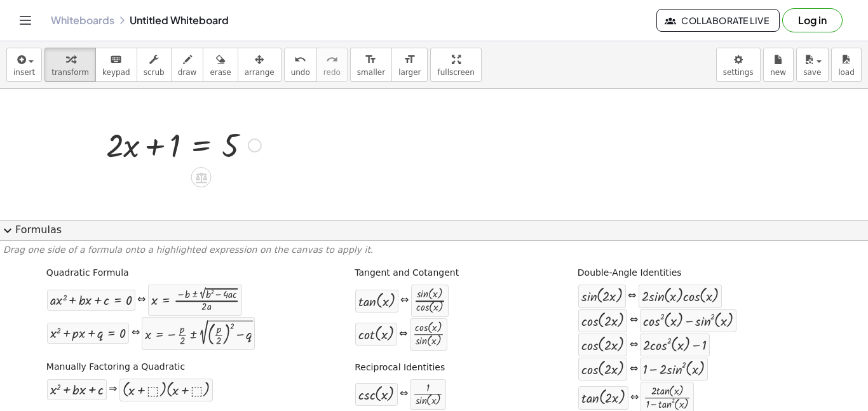 This screenshot has width=868, height=411. I want to click on button: undoundo, so click(301, 65).